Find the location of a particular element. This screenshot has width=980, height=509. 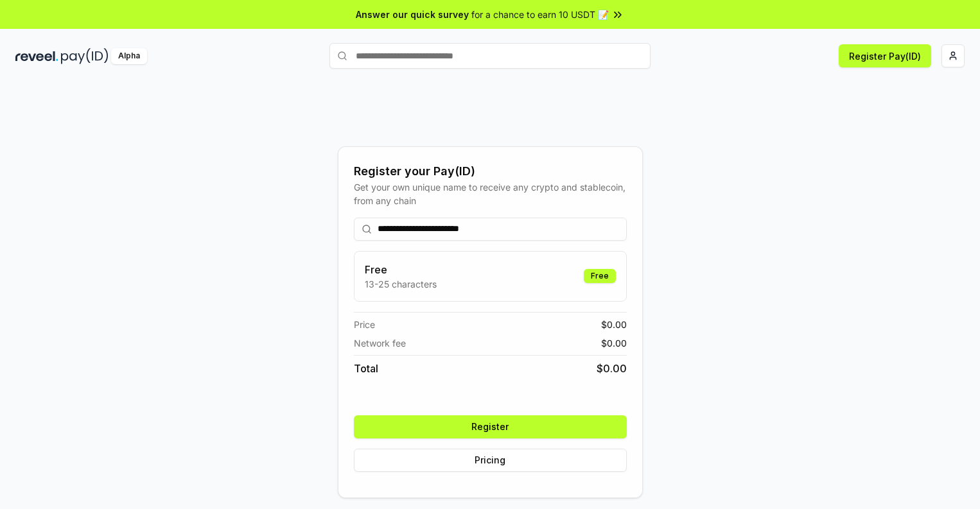

span: for a chance to earn 10 USDT 📝 is located at coordinates (540, 14).